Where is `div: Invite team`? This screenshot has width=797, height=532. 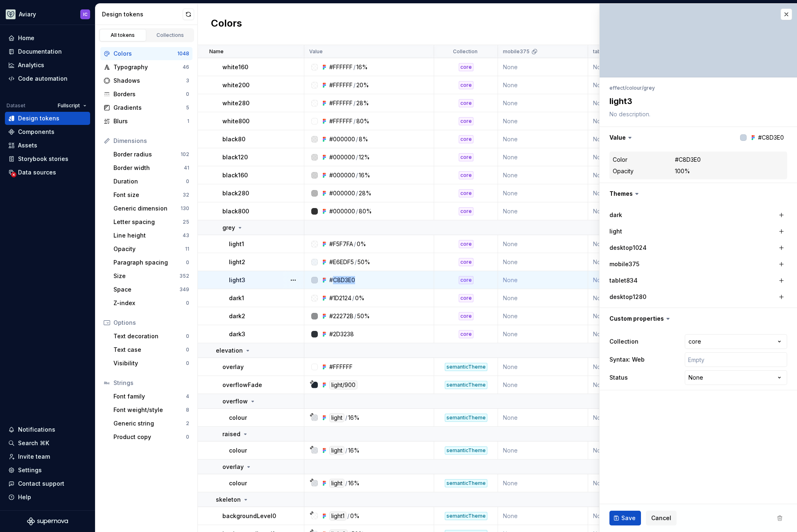 div: Invite team is located at coordinates (34, 457).